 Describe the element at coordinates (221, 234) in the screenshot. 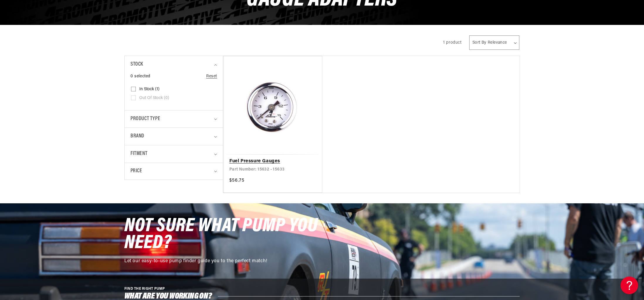

I see `span: NOT SURE WHAT PUMP YOU NEED?` at that location.